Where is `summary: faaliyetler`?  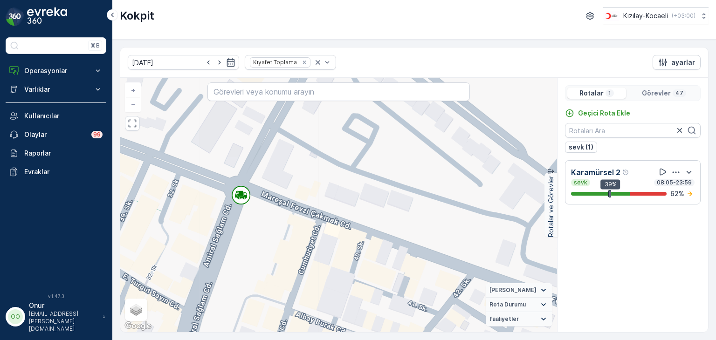
summary: faaliyetler is located at coordinates (519, 319).